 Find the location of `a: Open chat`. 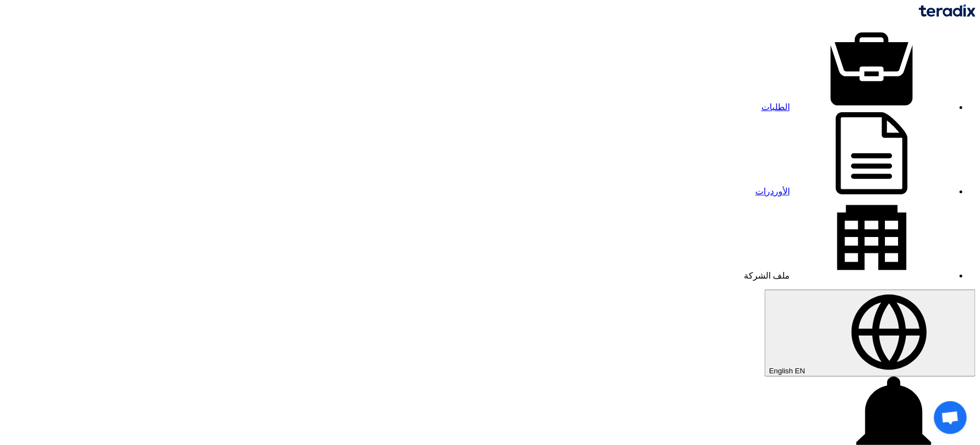

a: Open chat is located at coordinates (951, 417).